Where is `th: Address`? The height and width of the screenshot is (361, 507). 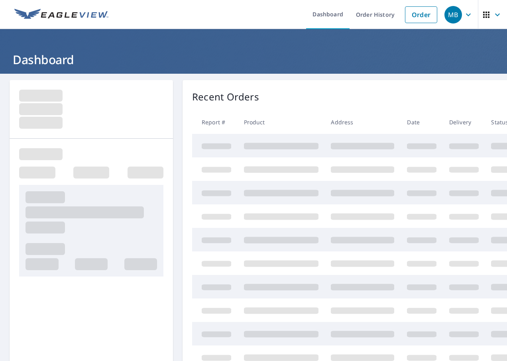
th: Address is located at coordinates (362, 122).